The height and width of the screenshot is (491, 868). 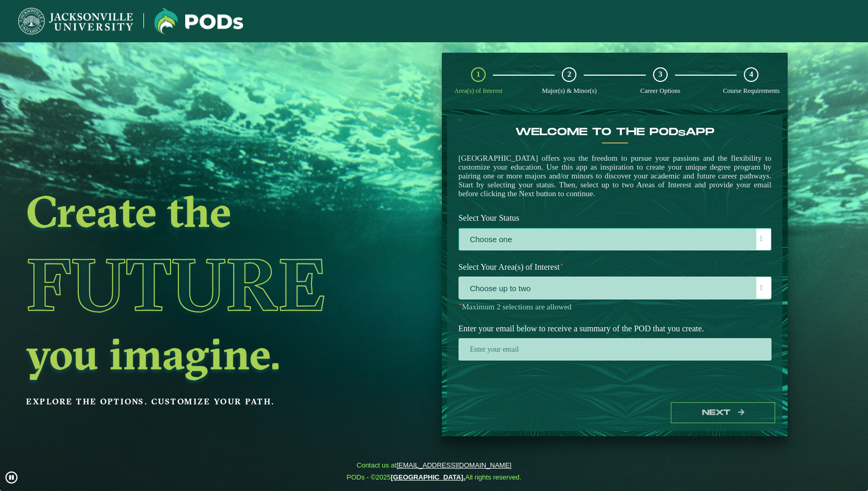 What do you see at coordinates (615, 240) in the screenshot?
I see `label: Choose one` at bounding box center [615, 240].